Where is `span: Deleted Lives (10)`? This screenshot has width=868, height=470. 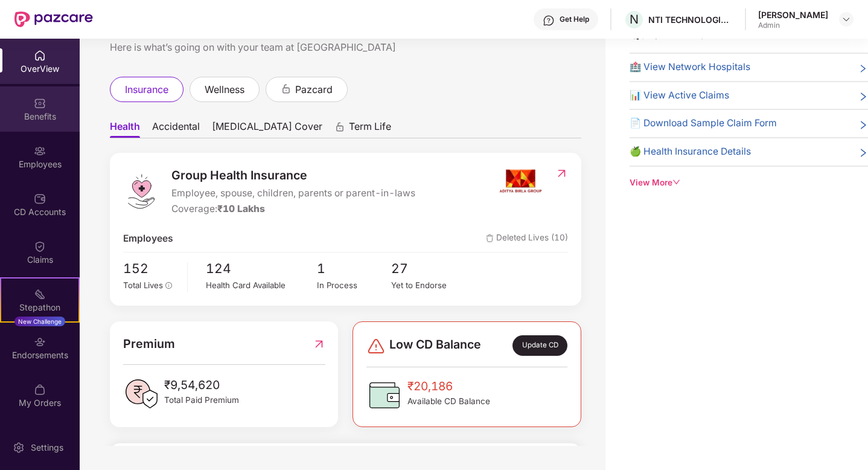
span: Deleted Lives (10) is located at coordinates (527, 239).